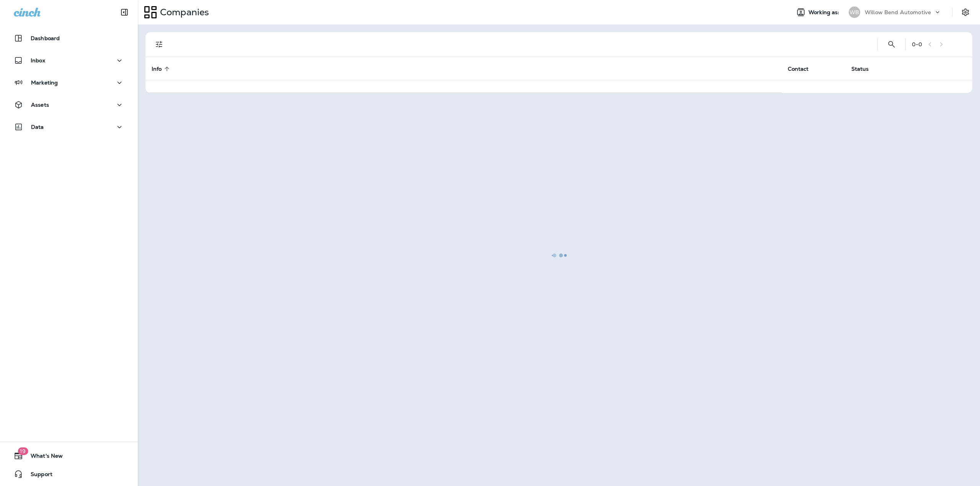 The image size is (980, 486). What do you see at coordinates (69, 83) in the screenshot?
I see `button: Marketing` at bounding box center [69, 83].